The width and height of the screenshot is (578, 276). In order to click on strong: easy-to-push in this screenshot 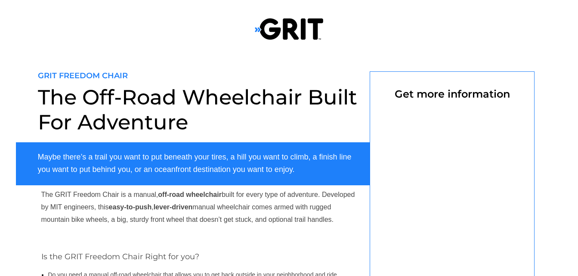, I will do `click(130, 207)`.